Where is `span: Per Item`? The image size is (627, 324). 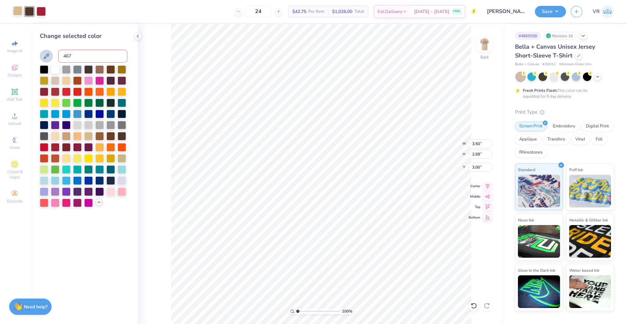
span: Per Item is located at coordinates (316, 11).